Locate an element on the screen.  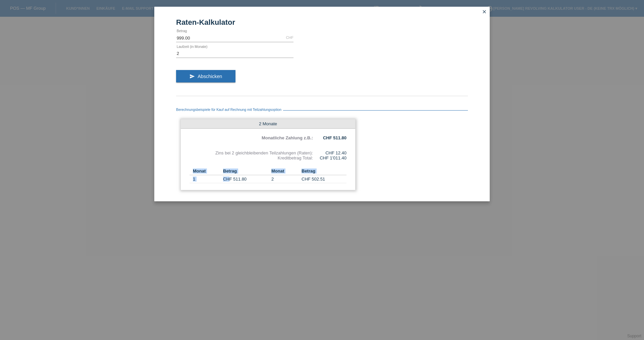
b: Monatliche Zahlung z.B.: is located at coordinates (287, 138).